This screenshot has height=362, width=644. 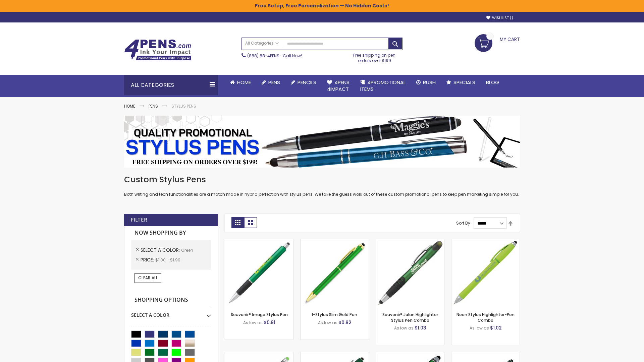 What do you see at coordinates (187, 250) in the screenshot?
I see `span: Green` at bounding box center [187, 250].